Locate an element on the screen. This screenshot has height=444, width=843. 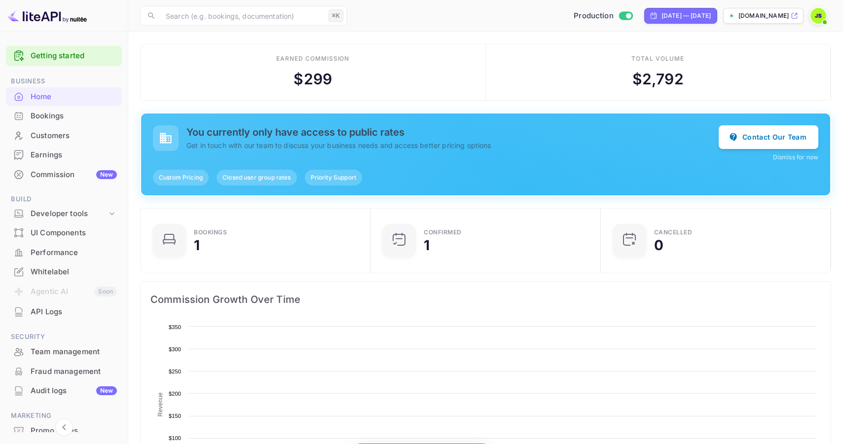
a: Promo codes is located at coordinates (64, 430).